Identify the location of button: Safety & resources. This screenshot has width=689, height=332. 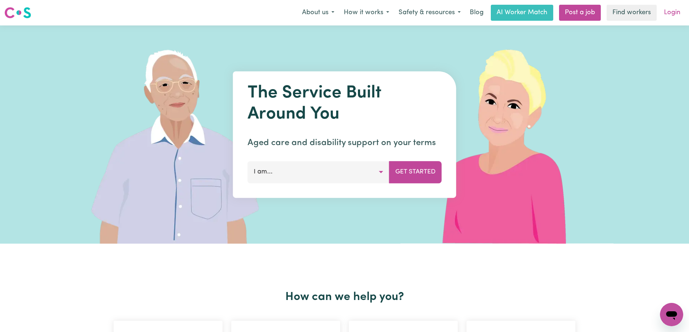
(430, 13).